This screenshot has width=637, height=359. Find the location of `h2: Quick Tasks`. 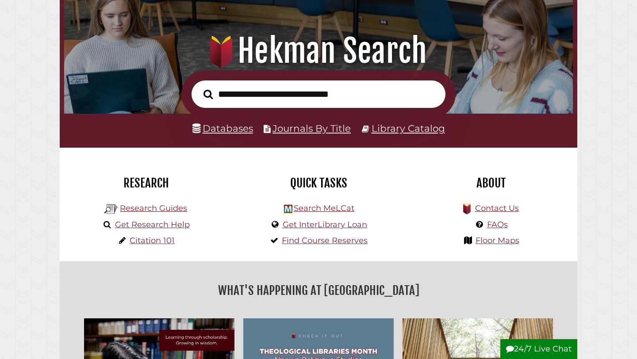

h2: Quick Tasks is located at coordinates (318, 183).